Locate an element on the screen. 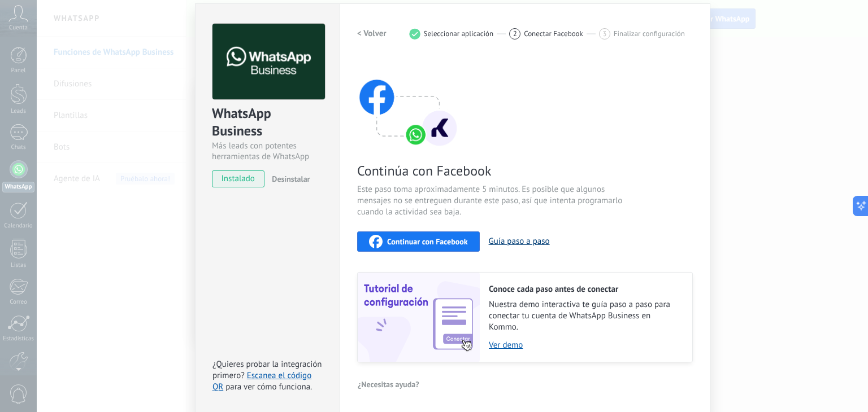  span: 3 is located at coordinates (604, 34).